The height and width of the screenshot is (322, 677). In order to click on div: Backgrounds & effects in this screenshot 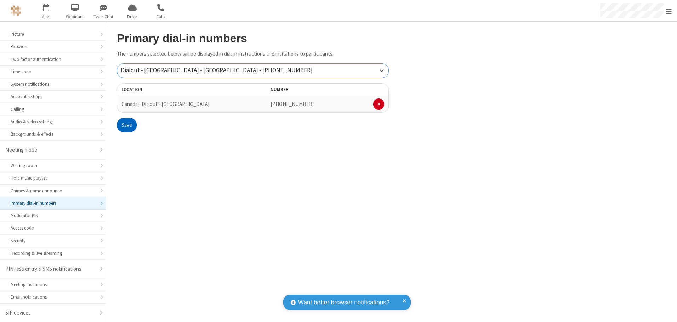, I will do `click(53, 134)`.